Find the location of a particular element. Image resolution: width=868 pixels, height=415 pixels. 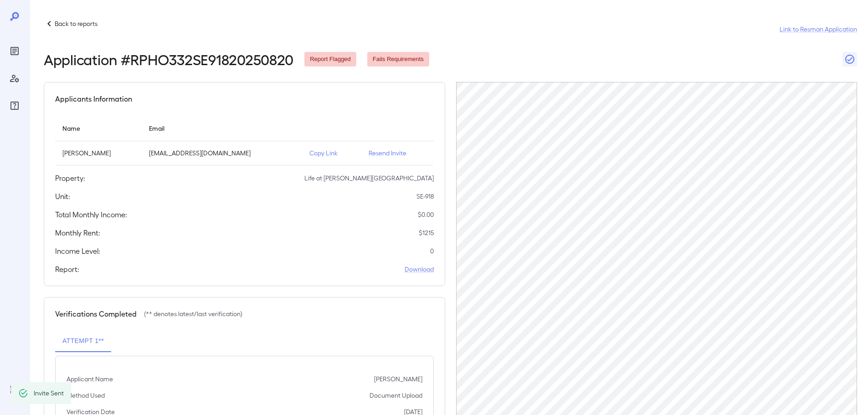

h5: Unit: is located at coordinates (63, 196).